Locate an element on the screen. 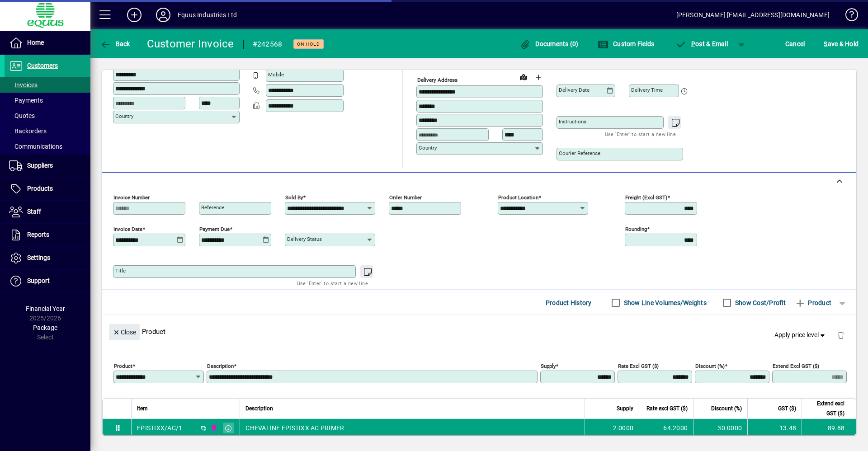 The height and width of the screenshot is (451, 868). span: ave & Hold is located at coordinates (841, 44).